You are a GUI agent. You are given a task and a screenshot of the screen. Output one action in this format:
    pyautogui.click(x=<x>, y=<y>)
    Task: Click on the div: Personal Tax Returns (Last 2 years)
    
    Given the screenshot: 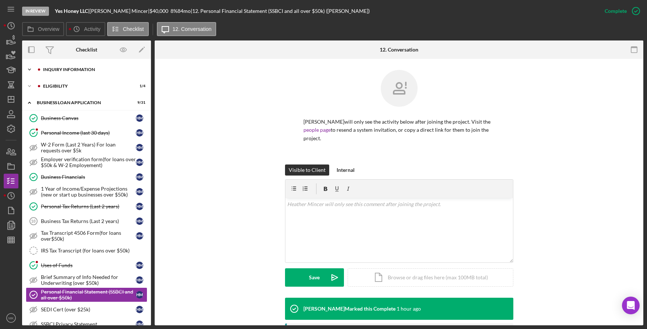 What is the action you would take?
    pyautogui.click(x=88, y=206)
    